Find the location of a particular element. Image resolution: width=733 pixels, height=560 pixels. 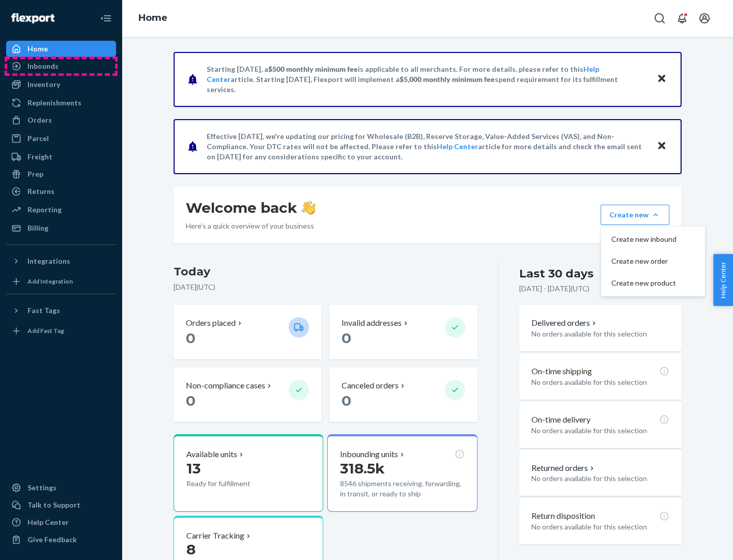

span: Create new inbound is located at coordinates (644, 239).